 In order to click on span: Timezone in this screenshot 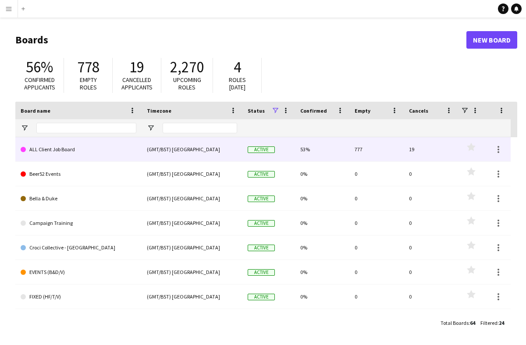, I will do `click(159, 111)`.